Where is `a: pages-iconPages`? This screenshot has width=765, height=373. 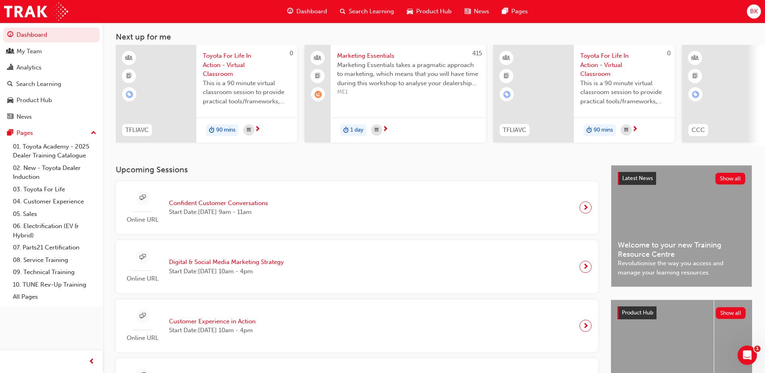
a: pages-iconPages is located at coordinates (515, 11).